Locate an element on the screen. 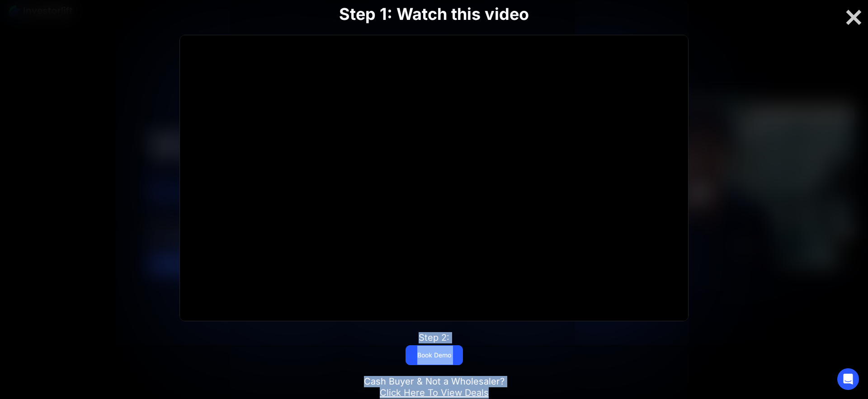  div: Cash Buyer & Not a Wholesaler? is located at coordinates (434, 387).